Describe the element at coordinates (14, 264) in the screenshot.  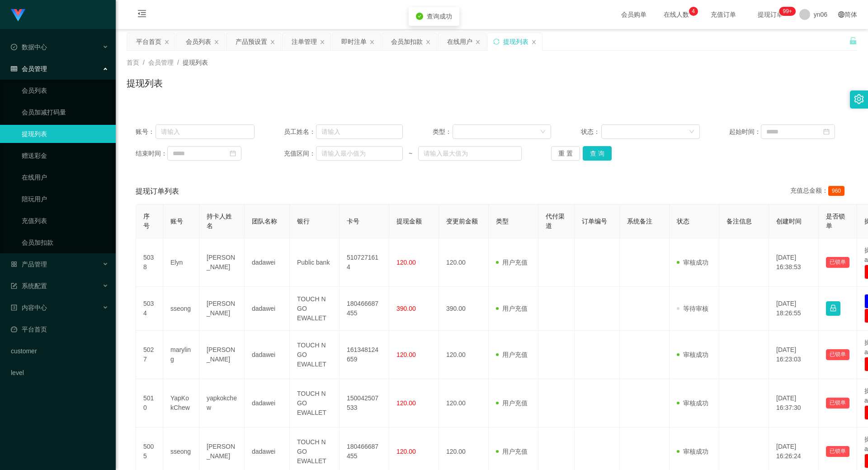
I see `i: 图标: appstore-o` at that location.